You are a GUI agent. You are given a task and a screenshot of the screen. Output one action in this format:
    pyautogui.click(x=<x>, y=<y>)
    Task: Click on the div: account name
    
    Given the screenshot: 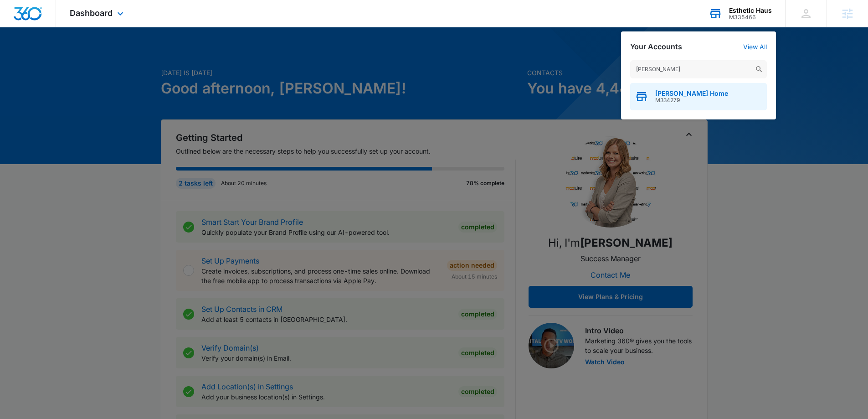 What is the action you would take?
    pyautogui.click(x=750, y=11)
    